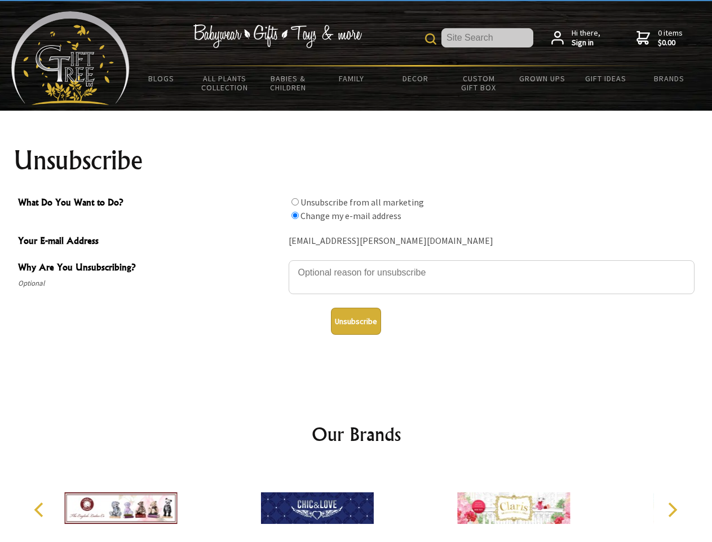 Image resolution: width=712 pixels, height=542 pixels. Describe the element at coordinates (357, 160) in the screenshot. I see `h1: Unsubscribe` at that location.